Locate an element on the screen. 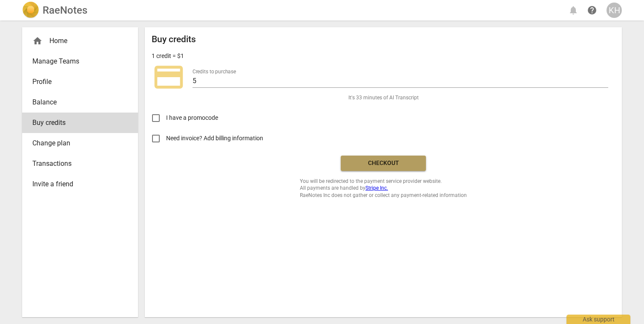 Image resolution: width=644 pixels, height=324 pixels. img: Logo is located at coordinates (31, 10).